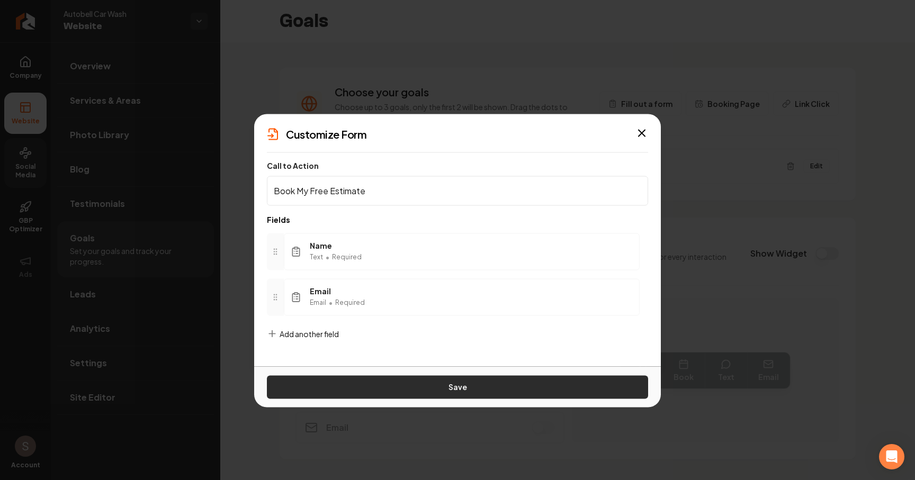  What do you see at coordinates (316, 257) in the screenshot?
I see `span: Text` at bounding box center [316, 257].